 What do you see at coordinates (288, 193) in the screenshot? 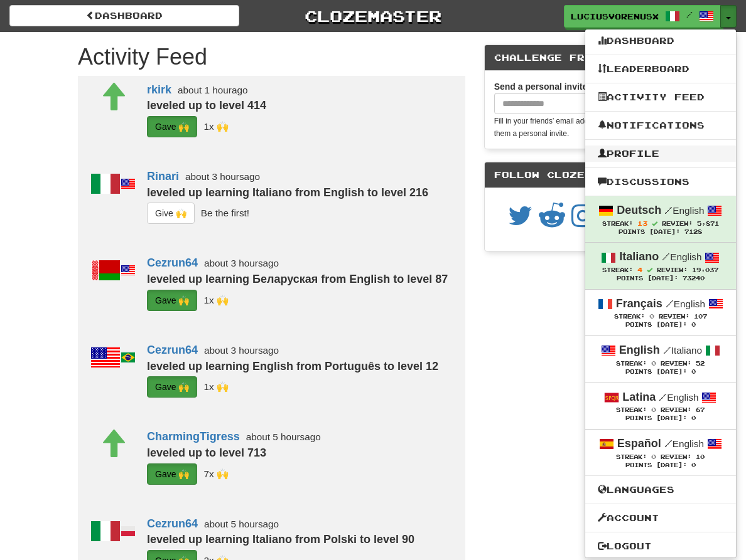
I see `strong: leveled up learning Italiano from English to level 216` at bounding box center [288, 193].